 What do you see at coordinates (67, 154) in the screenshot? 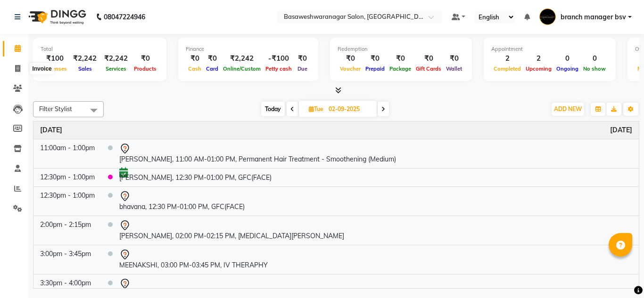
I see `td: 11:00am - 1:00pm` at bounding box center [67, 154].